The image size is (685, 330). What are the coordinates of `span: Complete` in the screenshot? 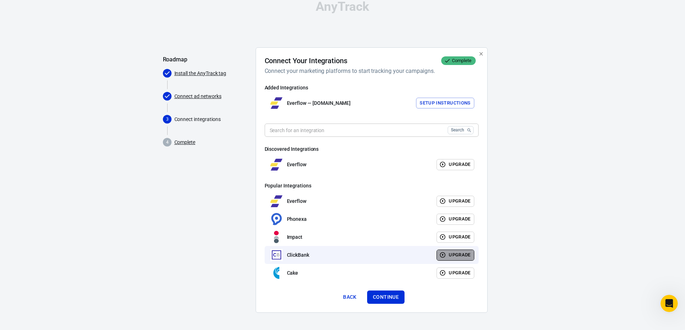 It's located at (462, 61).